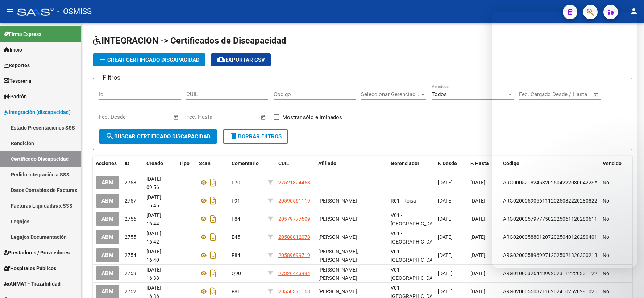 The width and height of the screenshot is (644, 298). What do you see at coordinates (256, 137) in the screenshot?
I see `span: Borrar Filtros` at bounding box center [256, 137].